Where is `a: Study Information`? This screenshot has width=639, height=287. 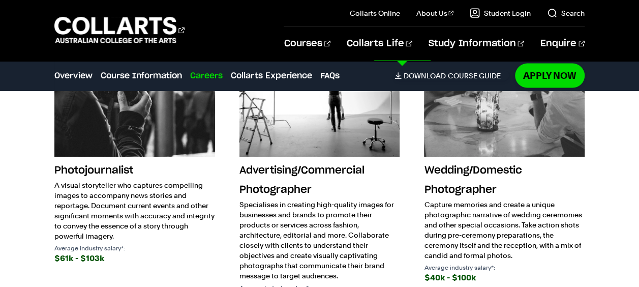 a: Study Information is located at coordinates (476, 44).